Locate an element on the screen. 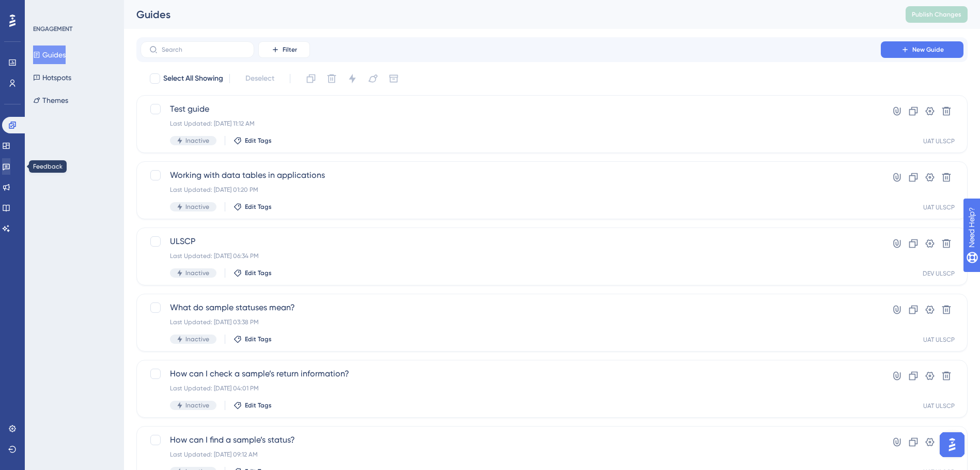  span: How can I find a sample’s status? is located at coordinates (510, 440).